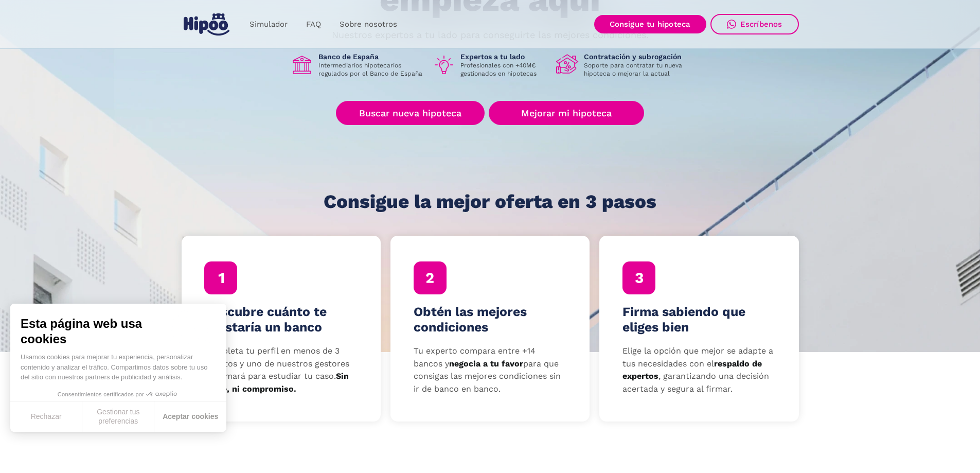 This screenshot has height=473, width=980. Describe the element at coordinates (637, 69) in the screenshot. I see `p: Soporte para contratar tu nueva hipoteca o mejorar la actual` at that location.